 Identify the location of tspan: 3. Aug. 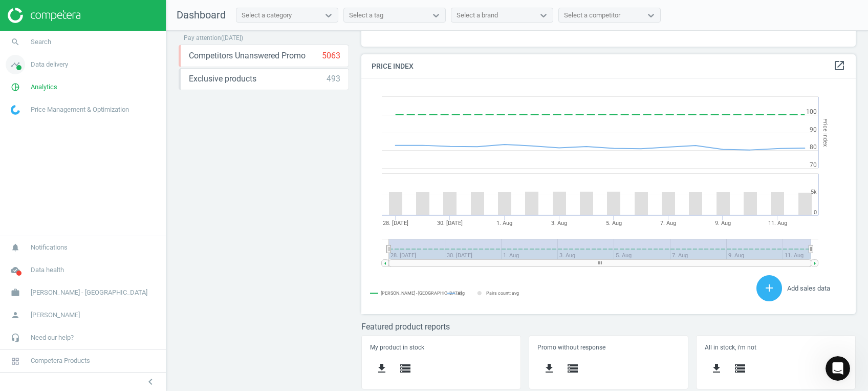
(559, 223).